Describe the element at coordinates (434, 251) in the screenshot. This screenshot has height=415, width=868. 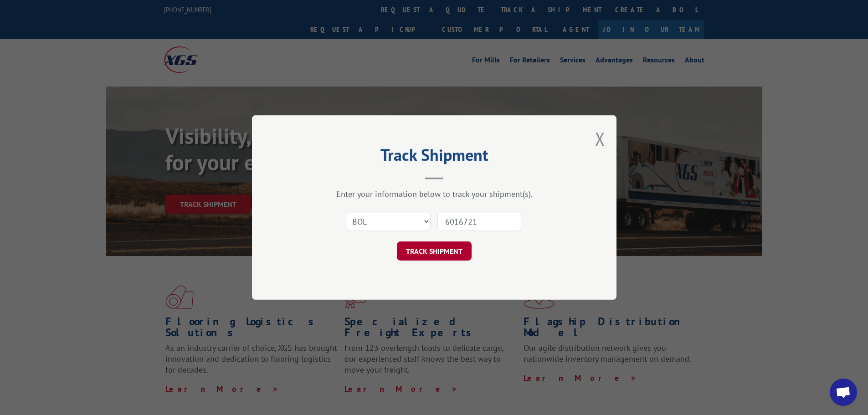
I see `button: TRACK SHIPMENT` at that location.